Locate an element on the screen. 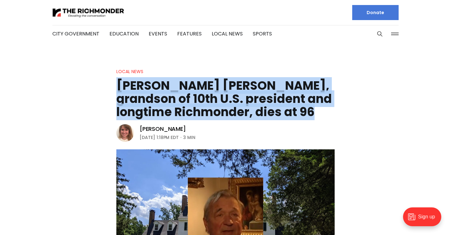 The height and width of the screenshot is (235, 451). a: Features is located at coordinates (190, 34).